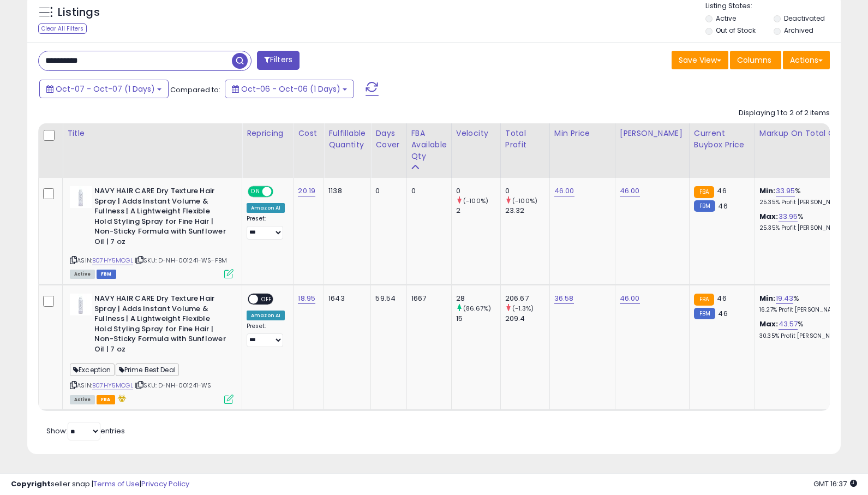 The height and width of the screenshot is (495, 868). Describe the element at coordinates (307, 191) in the screenshot. I see `a: 20.19` at that location.